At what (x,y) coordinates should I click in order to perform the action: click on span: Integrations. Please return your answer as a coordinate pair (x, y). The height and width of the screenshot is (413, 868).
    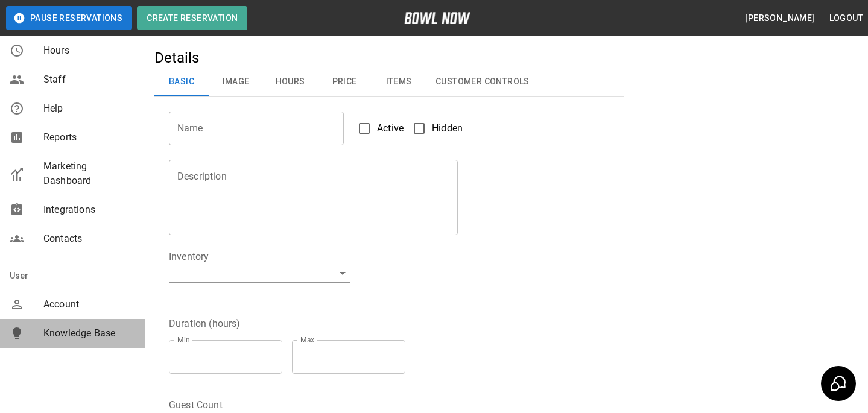
    Looking at the image, I should click on (89, 210).